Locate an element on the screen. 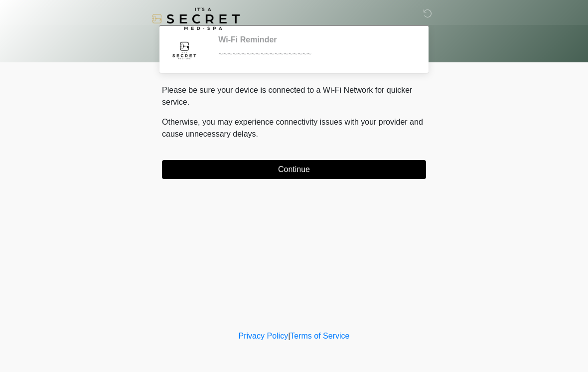 The image size is (588, 372). a: Privacy Policy is located at coordinates (264, 336).